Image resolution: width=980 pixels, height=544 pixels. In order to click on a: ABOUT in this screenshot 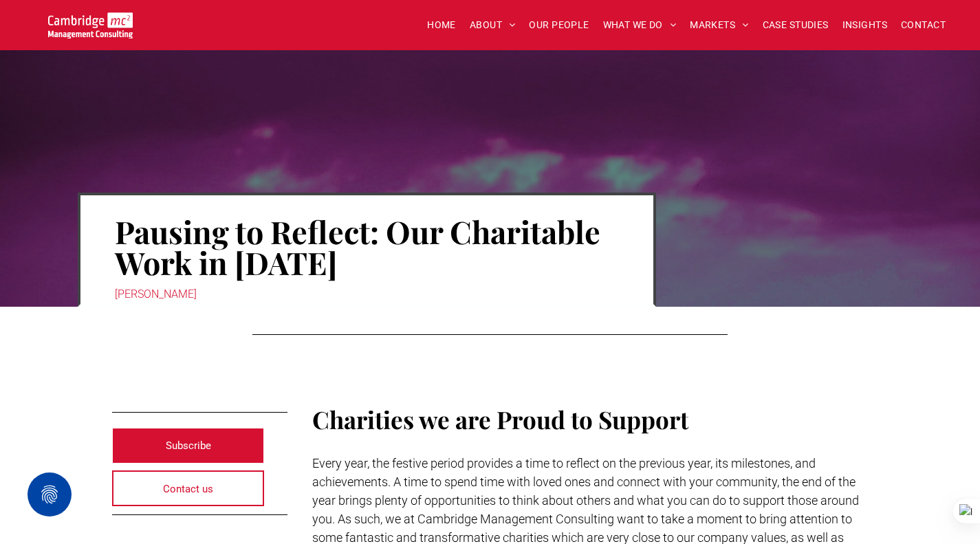, I will do `click(492, 25)`.